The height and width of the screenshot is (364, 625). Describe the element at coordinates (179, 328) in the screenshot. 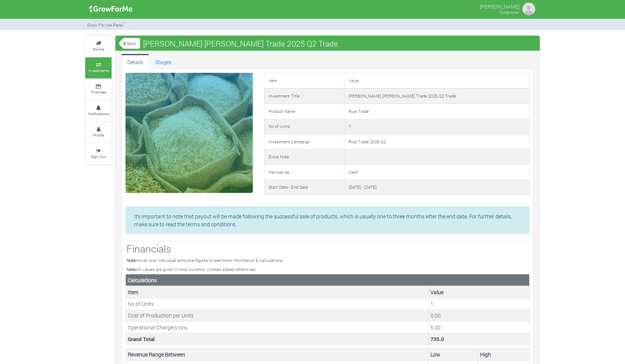

I see `span: 5.00` at that location.